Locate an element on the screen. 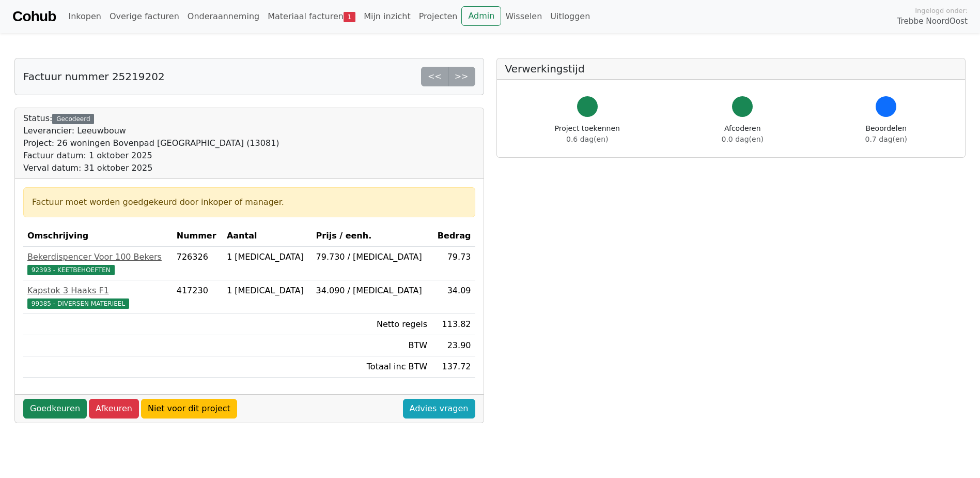 The width and height of the screenshot is (980, 478). div: Verval datum: 31 oktober 2025 is located at coordinates (152, 168).